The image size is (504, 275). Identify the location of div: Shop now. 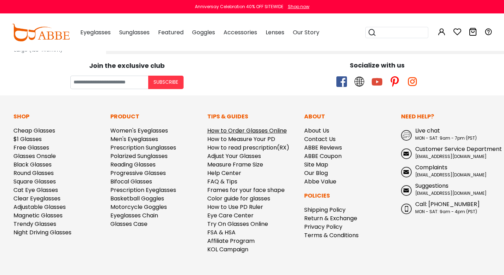
(299, 7).